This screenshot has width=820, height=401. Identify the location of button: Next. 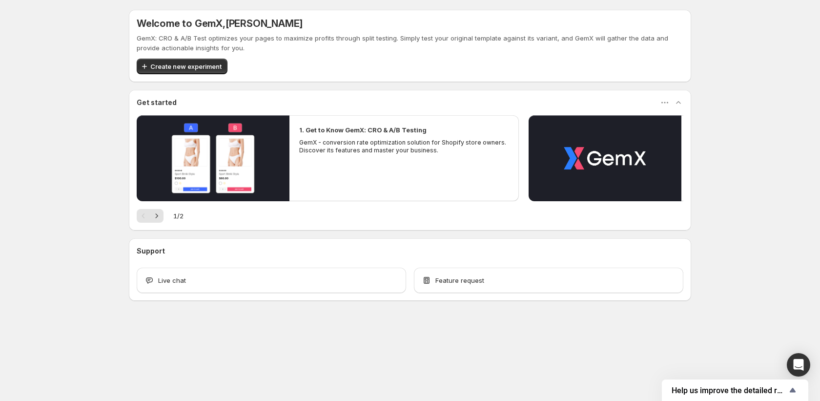
(157, 216).